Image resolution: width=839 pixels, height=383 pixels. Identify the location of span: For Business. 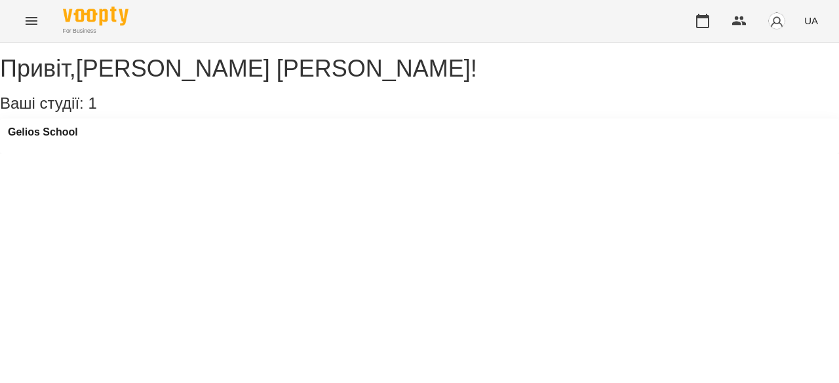
(96, 31).